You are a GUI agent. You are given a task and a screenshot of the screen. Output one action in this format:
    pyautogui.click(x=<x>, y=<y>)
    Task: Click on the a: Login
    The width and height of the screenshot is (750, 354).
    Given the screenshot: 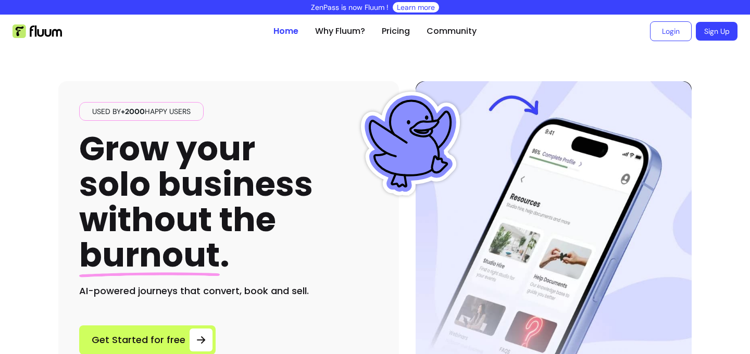 What is the action you would take?
    pyautogui.click(x=671, y=31)
    